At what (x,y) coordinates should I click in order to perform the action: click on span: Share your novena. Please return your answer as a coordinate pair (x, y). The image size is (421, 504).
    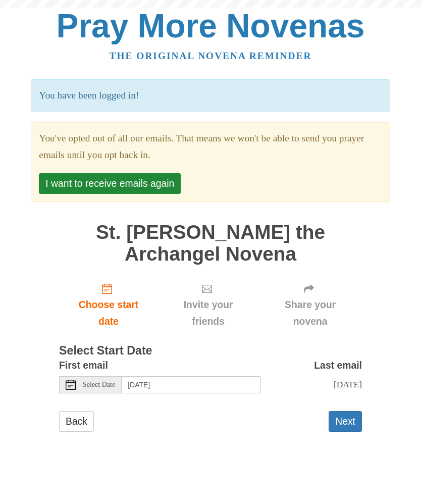
    Looking at the image, I should click on (310, 313).